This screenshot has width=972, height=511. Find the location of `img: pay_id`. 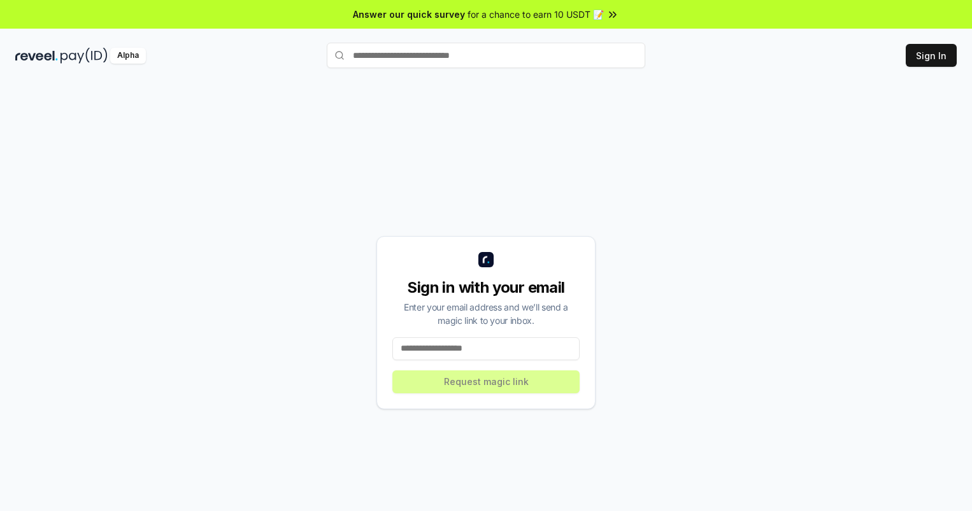

img: pay_id is located at coordinates (84, 55).